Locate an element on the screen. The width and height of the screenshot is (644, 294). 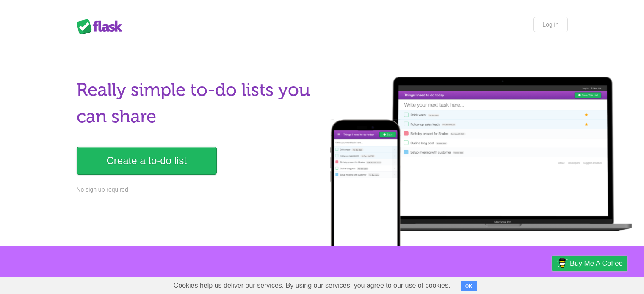
h1: Really simple to-do lists you can share is located at coordinates (197, 103).